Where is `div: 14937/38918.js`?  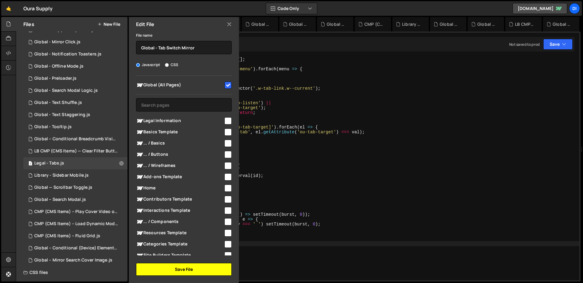 div: 14937/38918.js is located at coordinates (75, 236).